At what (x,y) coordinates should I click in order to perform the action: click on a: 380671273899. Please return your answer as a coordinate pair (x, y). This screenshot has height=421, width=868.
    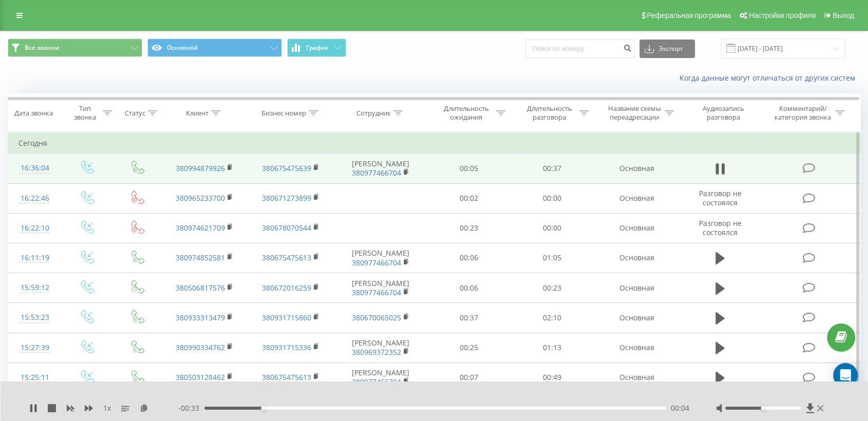
    Looking at the image, I should click on (286, 198).